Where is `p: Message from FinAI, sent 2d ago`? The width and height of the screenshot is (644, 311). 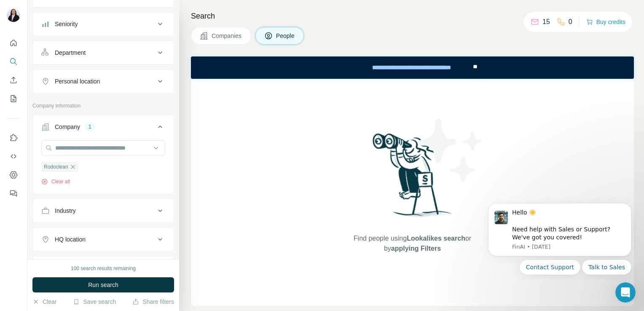
p: Message from FinAI, sent 2d ago is located at coordinates (93, 51).